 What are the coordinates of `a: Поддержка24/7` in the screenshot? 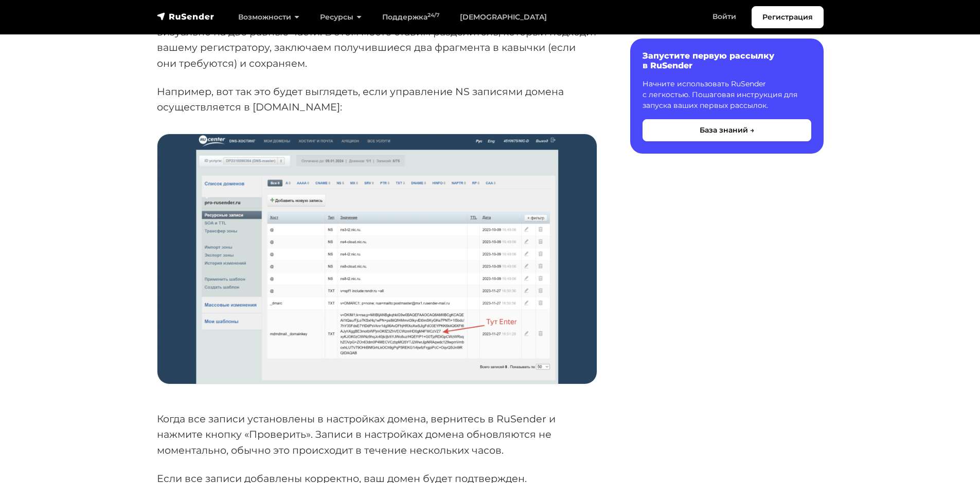 It's located at (410, 17).